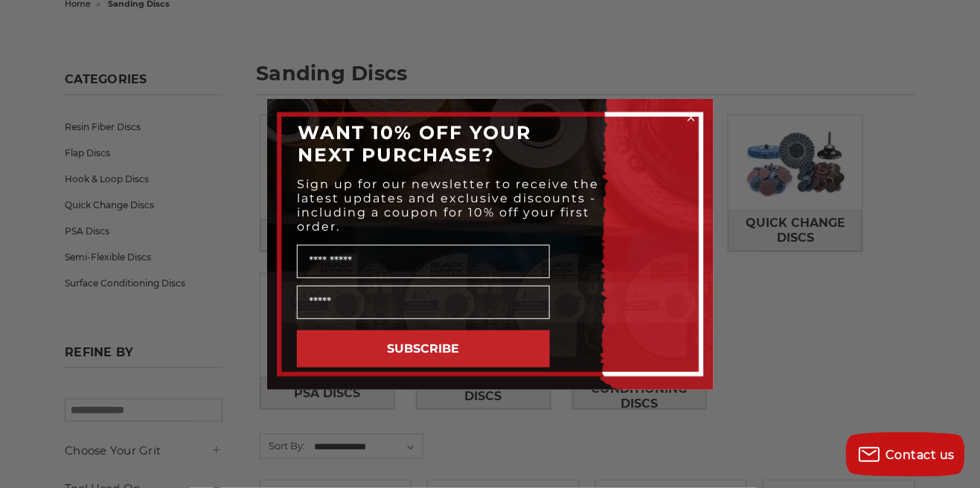 Image resolution: width=980 pixels, height=488 pixels. What do you see at coordinates (691, 118) in the screenshot?
I see `button: Close dialog` at bounding box center [691, 118].